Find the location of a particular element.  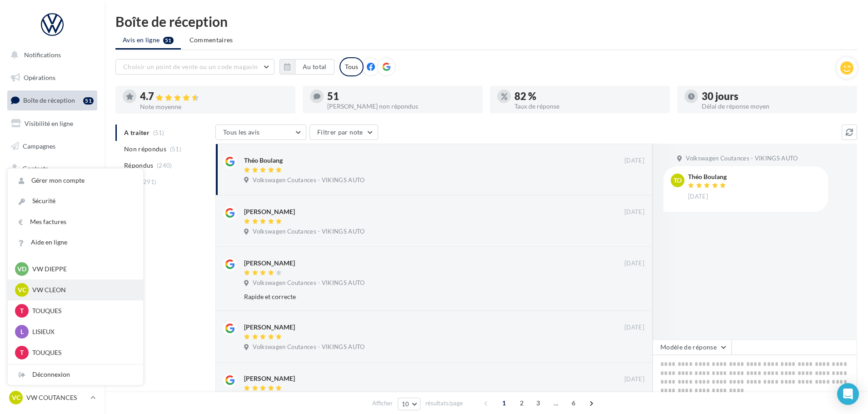

a: VC VW COUTANCES is located at coordinates (53, 398).